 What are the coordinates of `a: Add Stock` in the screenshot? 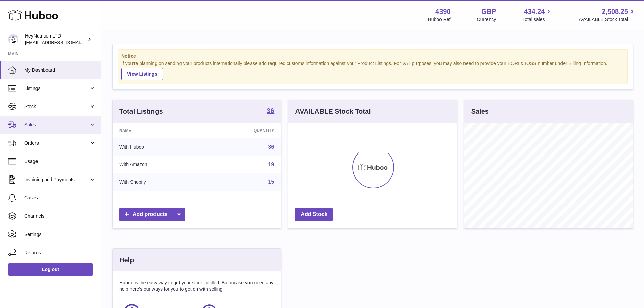 It's located at (313, 214).